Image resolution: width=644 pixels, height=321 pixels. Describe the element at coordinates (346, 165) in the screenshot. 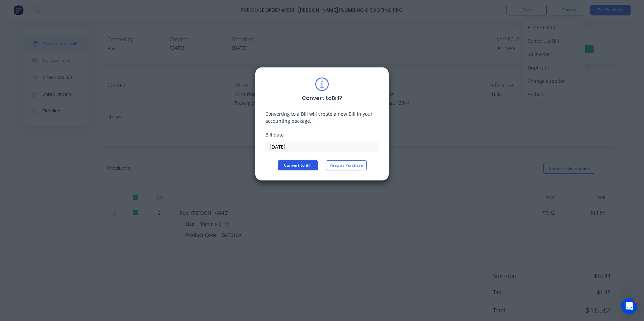

I see `button: Keep as Purchase` at that location.